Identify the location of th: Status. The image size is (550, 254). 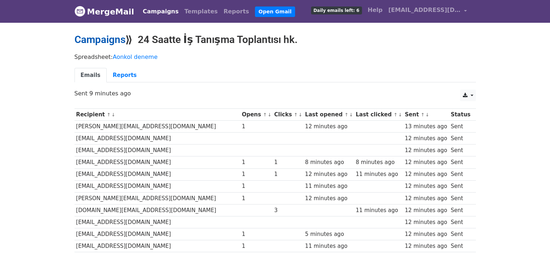
(460, 115).